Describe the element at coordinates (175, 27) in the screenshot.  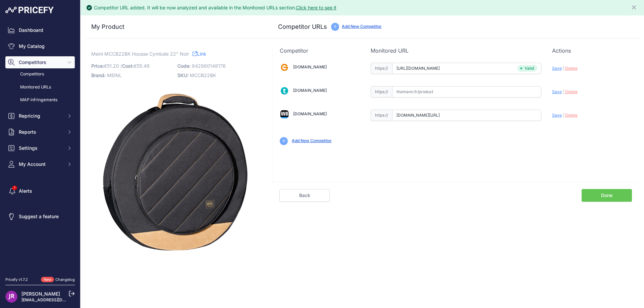
I see `h3: My Product` at that location.